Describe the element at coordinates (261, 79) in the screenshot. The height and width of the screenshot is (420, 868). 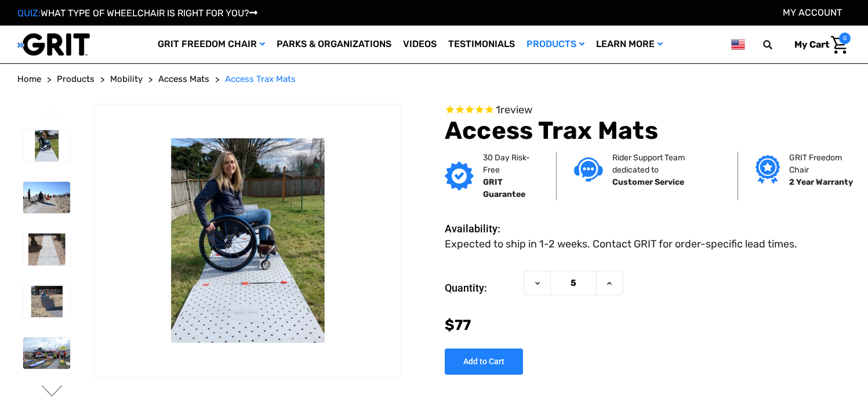
I see `span: Access Trax Mats` at that location.